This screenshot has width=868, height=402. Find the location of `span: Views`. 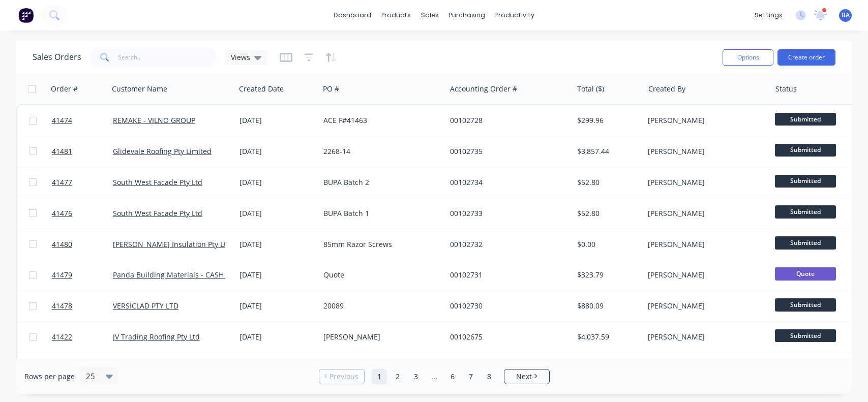

span: Views is located at coordinates (241, 57).